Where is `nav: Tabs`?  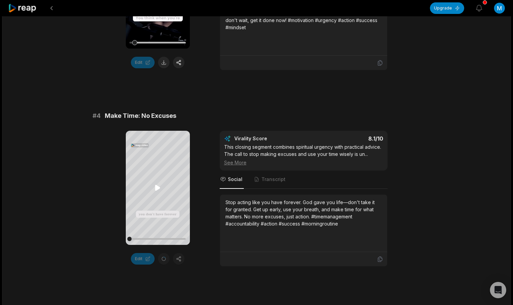 nav: Tabs is located at coordinates (304, 179).